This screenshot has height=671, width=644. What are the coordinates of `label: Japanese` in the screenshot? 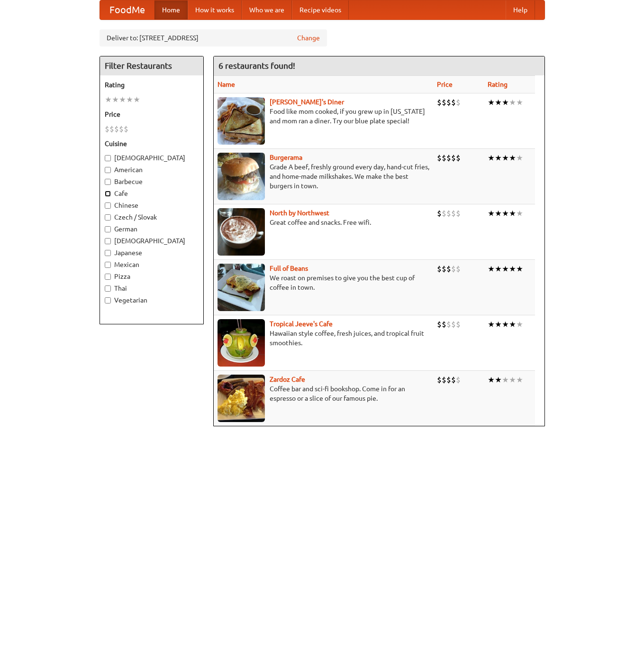 It's located at (152, 253).